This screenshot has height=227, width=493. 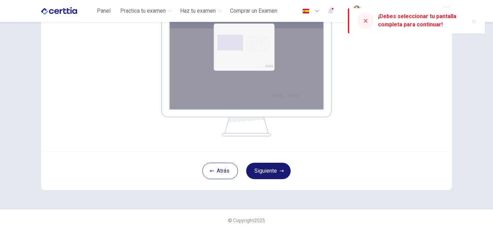 What do you see at coordinates (246, 75) in the screenshot?
I see `img: screen share example` at bounding box center [246, 75].